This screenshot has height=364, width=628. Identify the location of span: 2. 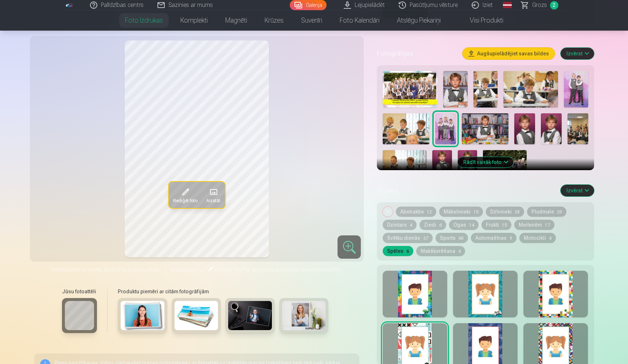
(554, 5).